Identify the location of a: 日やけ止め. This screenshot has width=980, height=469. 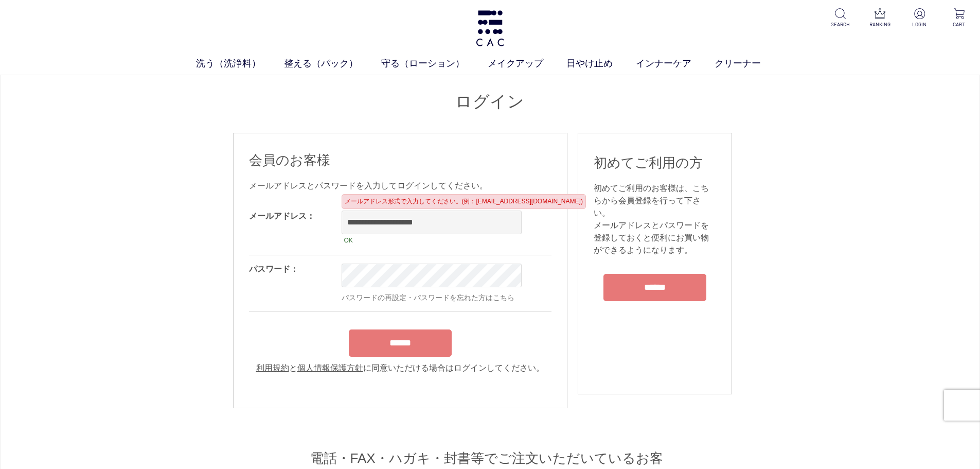
(601, 64).